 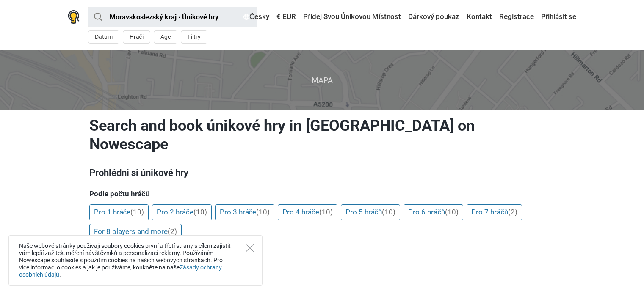 What do you see at coordinates (286, 17) in the screenshot?
I see `a: € EUR` at bounding box center [286, 17].